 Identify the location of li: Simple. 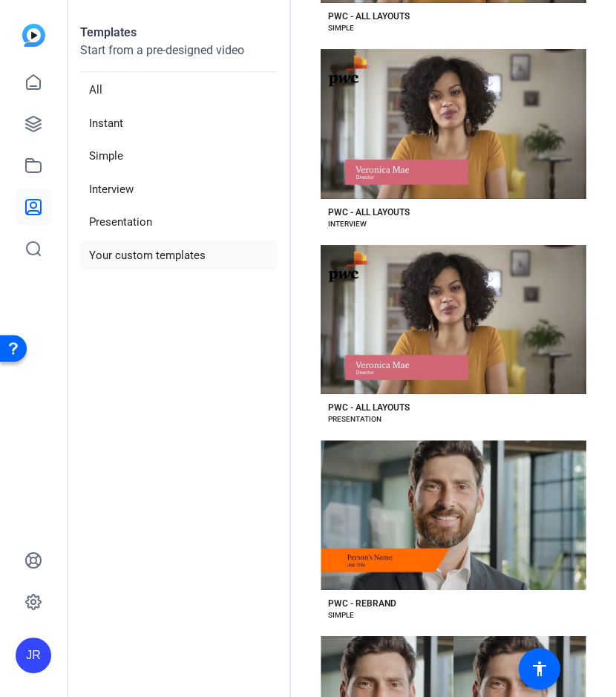
(179, 156).